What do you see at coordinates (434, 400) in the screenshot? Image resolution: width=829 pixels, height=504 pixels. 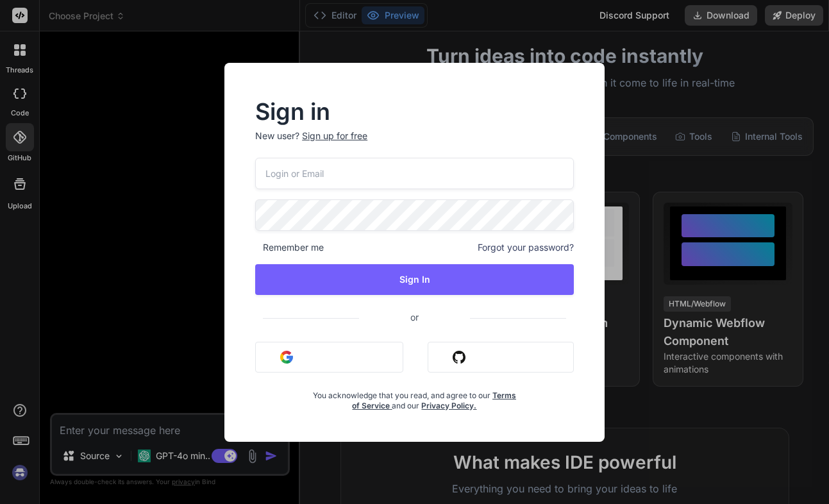 I see `a: Terms of Service` at bounding box center [434, 400].